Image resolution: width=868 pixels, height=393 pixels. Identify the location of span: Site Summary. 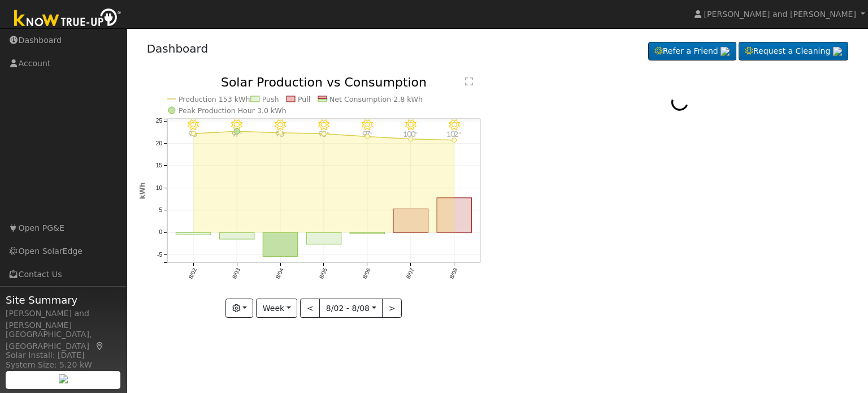
(63, 299).